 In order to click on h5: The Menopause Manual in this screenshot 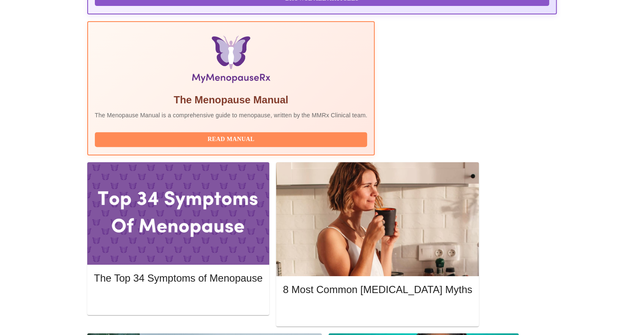, I will do `click(231, 100)`.